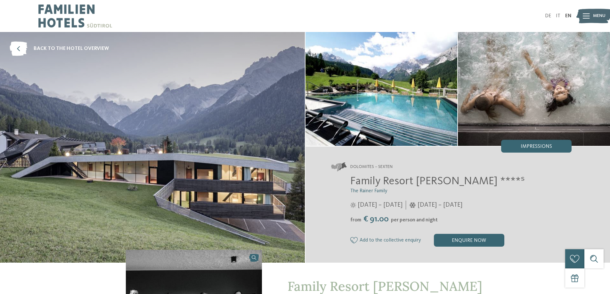 The image size is (610, 294). Describe the element at coordinates (391, 241) in the screenshot. I see `span: Add to the collective enquiry` at that location.